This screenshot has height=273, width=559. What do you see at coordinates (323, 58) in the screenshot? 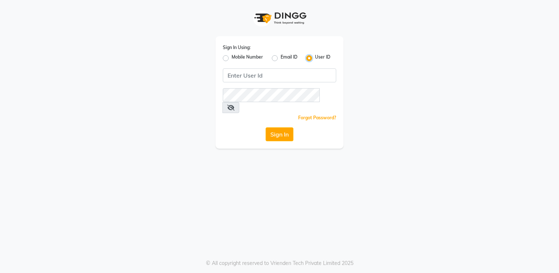
I see `label: User ID` at bounding box center [323, 58].